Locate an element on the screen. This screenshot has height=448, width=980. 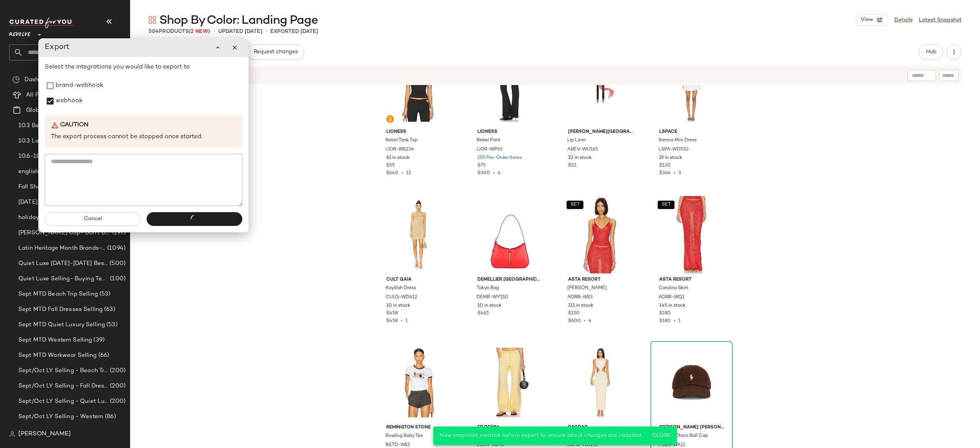
span: Global Clipboards is located at coordinates (51, 111).